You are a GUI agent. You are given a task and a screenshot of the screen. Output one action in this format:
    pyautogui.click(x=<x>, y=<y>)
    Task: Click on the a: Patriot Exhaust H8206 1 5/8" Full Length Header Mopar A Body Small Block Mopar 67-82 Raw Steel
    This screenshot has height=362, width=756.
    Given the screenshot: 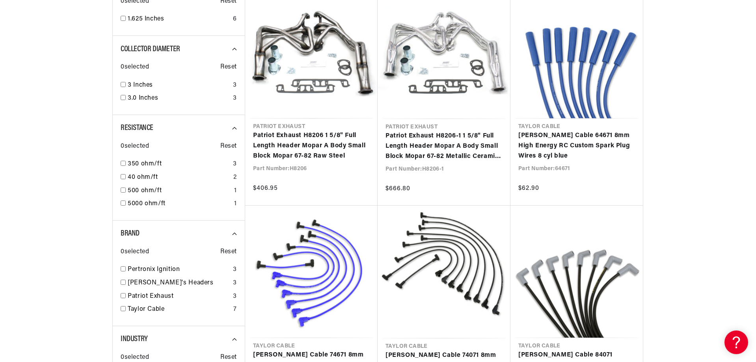 What is the action you would take?
    pyautogui.click(x=311, y=146)
    